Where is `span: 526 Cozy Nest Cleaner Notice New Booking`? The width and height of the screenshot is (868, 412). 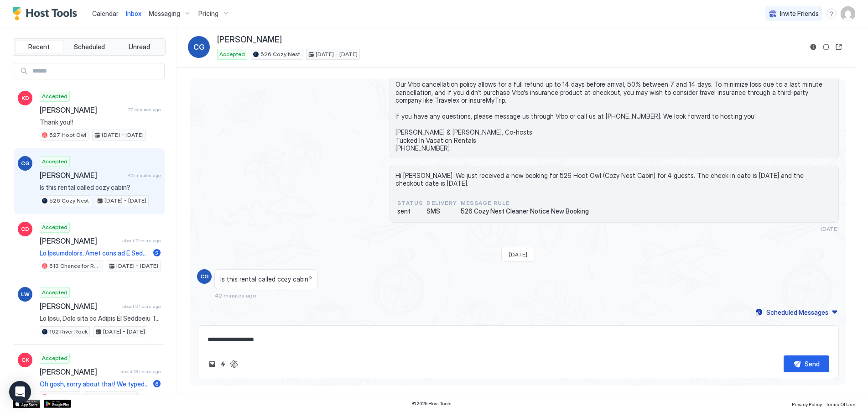
span: 526 Cozy Nest Cleaner Notice New Booking is located at coordinates (525, 211).